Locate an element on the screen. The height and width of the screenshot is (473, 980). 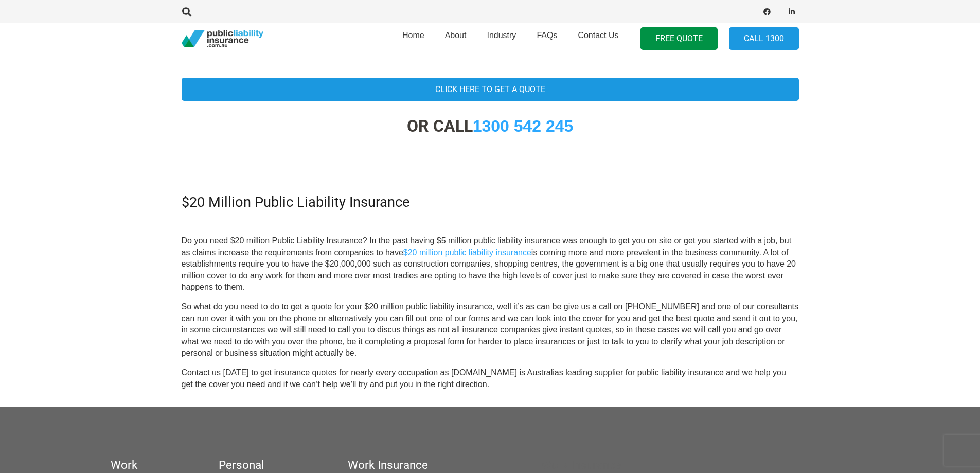
a: Industry is located at coordinates (502, 39).